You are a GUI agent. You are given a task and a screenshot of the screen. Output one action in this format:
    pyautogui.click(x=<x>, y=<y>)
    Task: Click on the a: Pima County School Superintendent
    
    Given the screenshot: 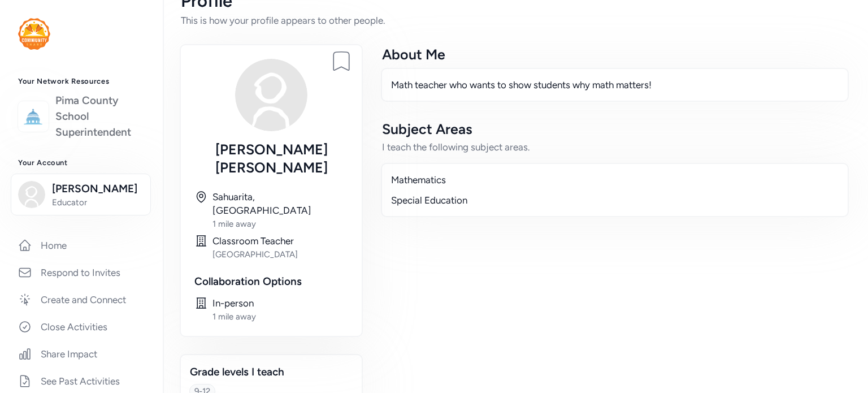 What is the action you would take?
    pyautogui.click(x=100, y=117)
    